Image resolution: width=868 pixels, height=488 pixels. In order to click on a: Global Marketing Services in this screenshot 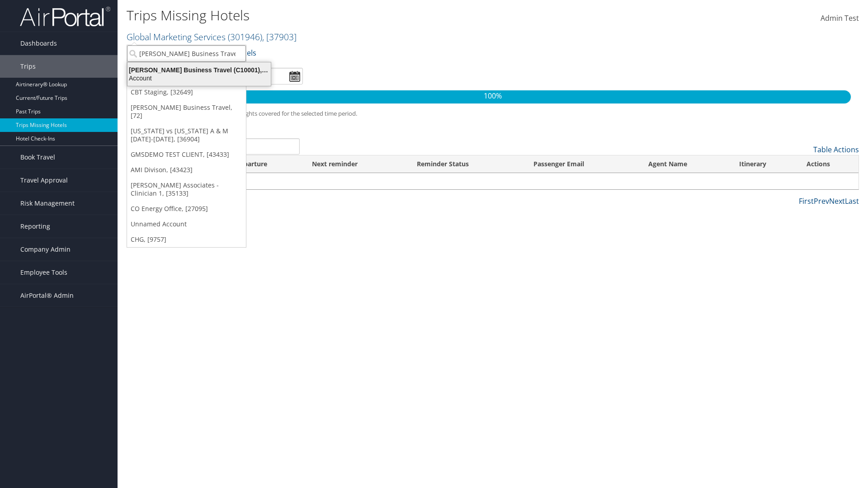, I will do `click(212, 37)`.